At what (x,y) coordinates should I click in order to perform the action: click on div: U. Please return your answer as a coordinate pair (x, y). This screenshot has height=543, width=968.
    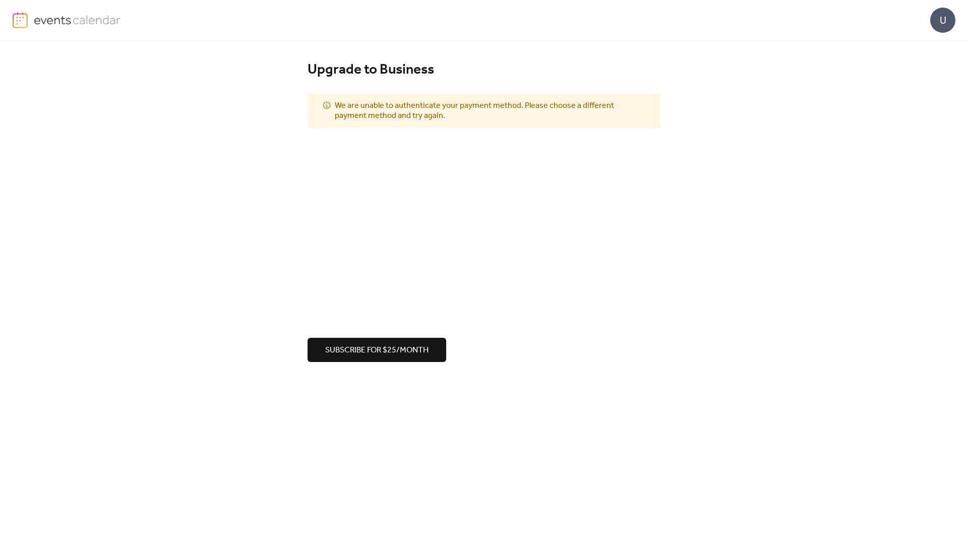
    Looking at the image, I should click on (942, 20).